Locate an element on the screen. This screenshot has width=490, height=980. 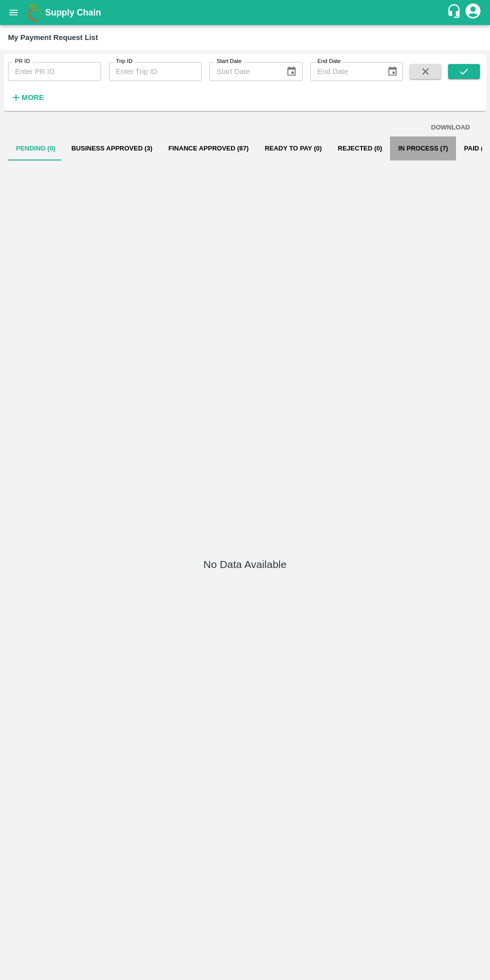
button: Pending (0) is located at coordinates (36, 149).